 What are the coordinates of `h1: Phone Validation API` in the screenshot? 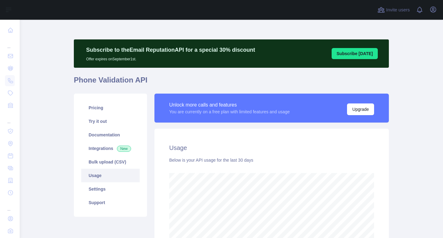 It's located at (231, 82).